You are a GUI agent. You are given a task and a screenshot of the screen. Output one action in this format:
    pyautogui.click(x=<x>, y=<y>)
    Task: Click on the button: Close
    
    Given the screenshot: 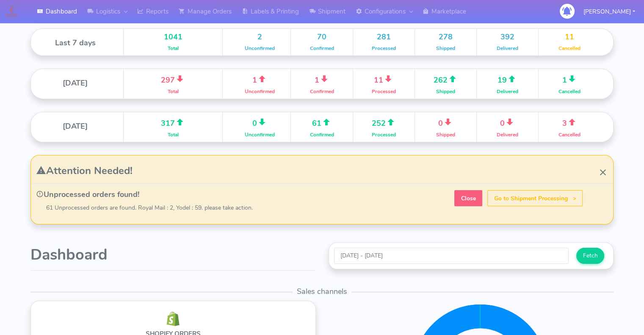 What is the action you would take?
    pyautogui.click(x=469, y=197)
    